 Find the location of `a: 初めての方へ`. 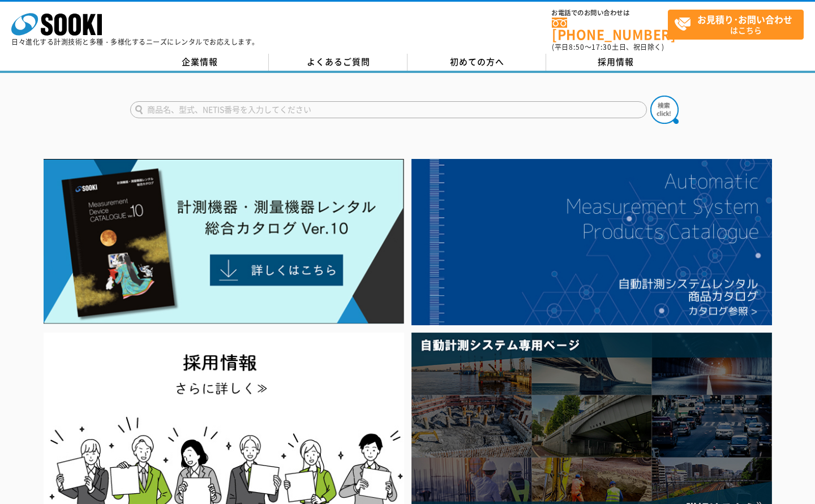

a: 初めての方へ is located at coordinates (477, 62).